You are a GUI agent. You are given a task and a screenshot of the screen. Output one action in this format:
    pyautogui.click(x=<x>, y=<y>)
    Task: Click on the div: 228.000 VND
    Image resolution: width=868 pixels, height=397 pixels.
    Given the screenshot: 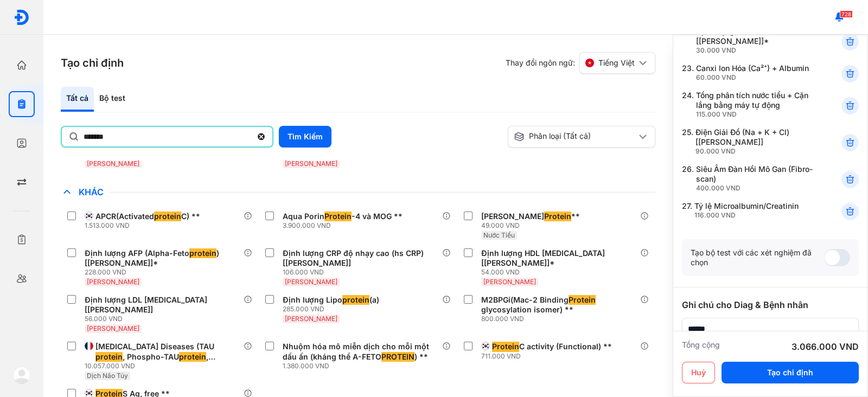 What is the action you would take?
    pyautogui.click(x=163, y=272)
    